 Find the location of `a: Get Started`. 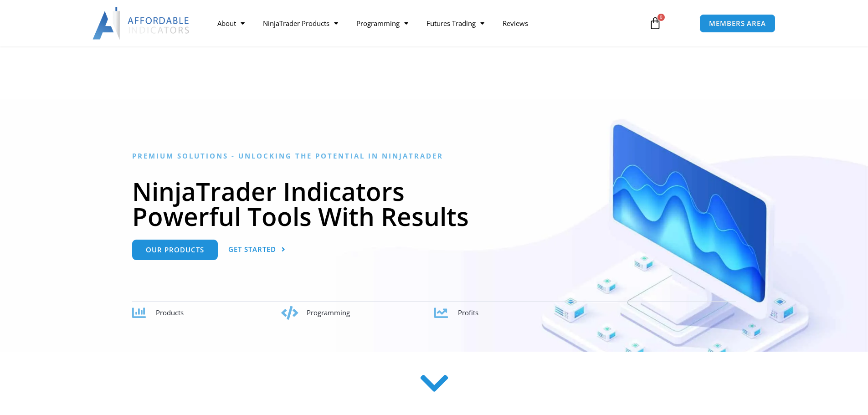

a: Get Started is located at coordinates (257, 250).